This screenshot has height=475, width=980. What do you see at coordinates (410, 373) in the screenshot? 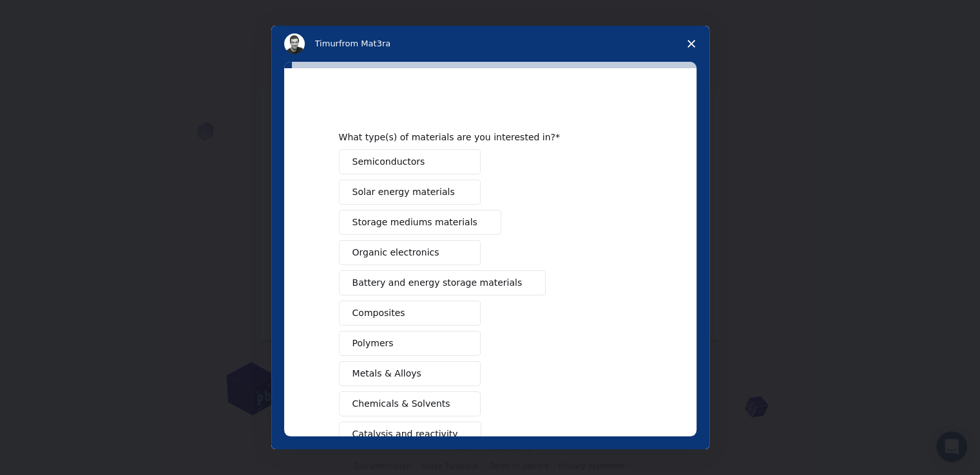
I see `button: Metals & Alloys` at bounding box center [410, 373].